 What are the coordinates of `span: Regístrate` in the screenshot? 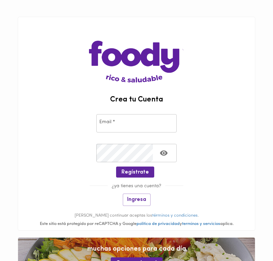 It's located at (135, 172).